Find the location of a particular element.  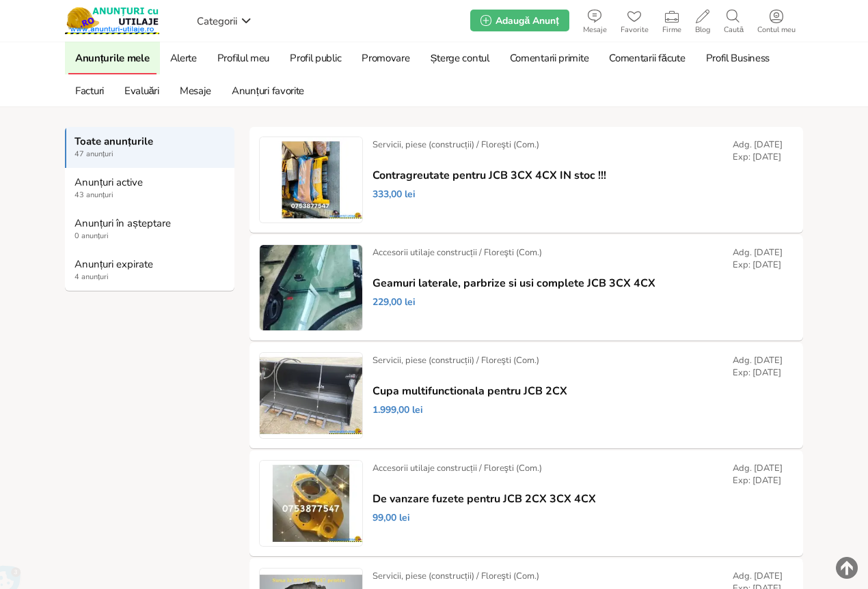

span: Contul meu is located at coordinates (776, 30).